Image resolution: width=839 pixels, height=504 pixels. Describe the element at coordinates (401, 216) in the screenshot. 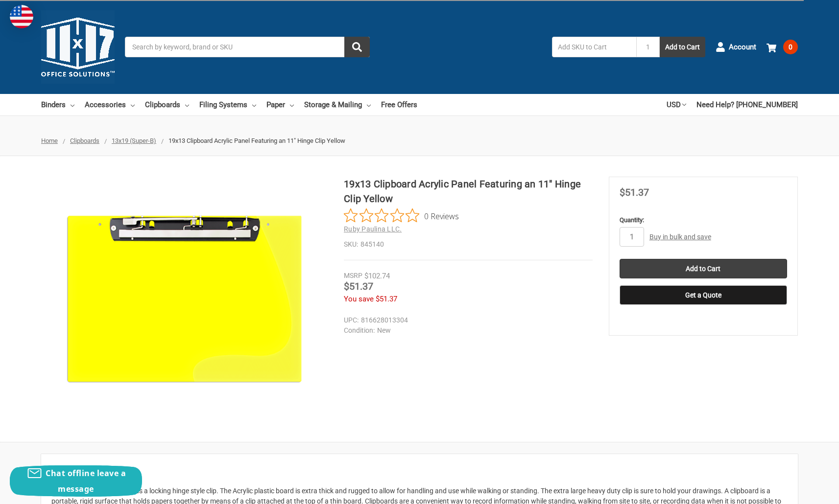

I see `button: Rated 0 out of 5 stars from 0 reviews. Jump to reviews.` at that location.